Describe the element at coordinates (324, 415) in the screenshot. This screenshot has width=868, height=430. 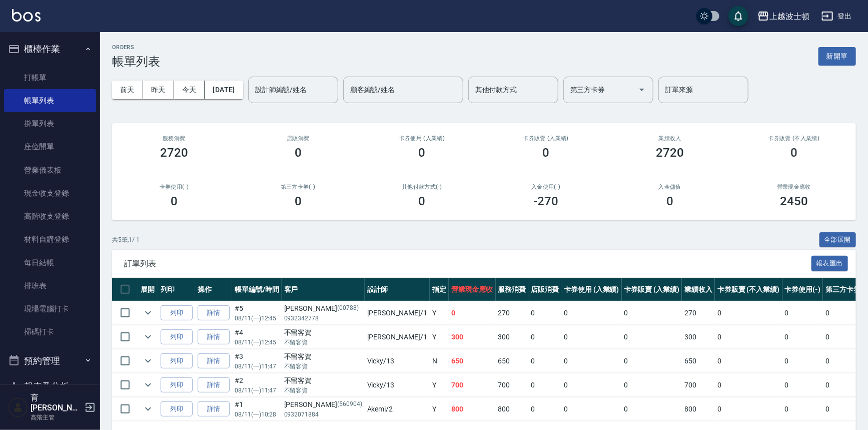
I see `p: 0932071884` at that location.